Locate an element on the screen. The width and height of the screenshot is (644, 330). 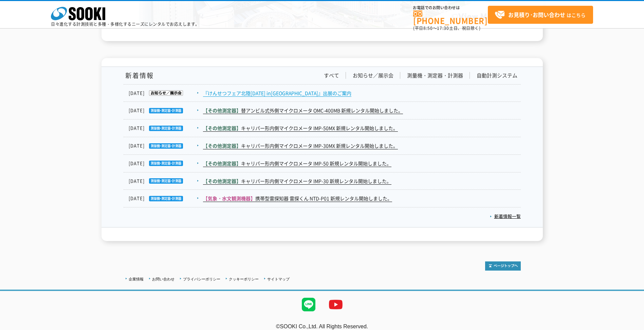
a: プライバシーポリシー is located at coordinates (202, 279).